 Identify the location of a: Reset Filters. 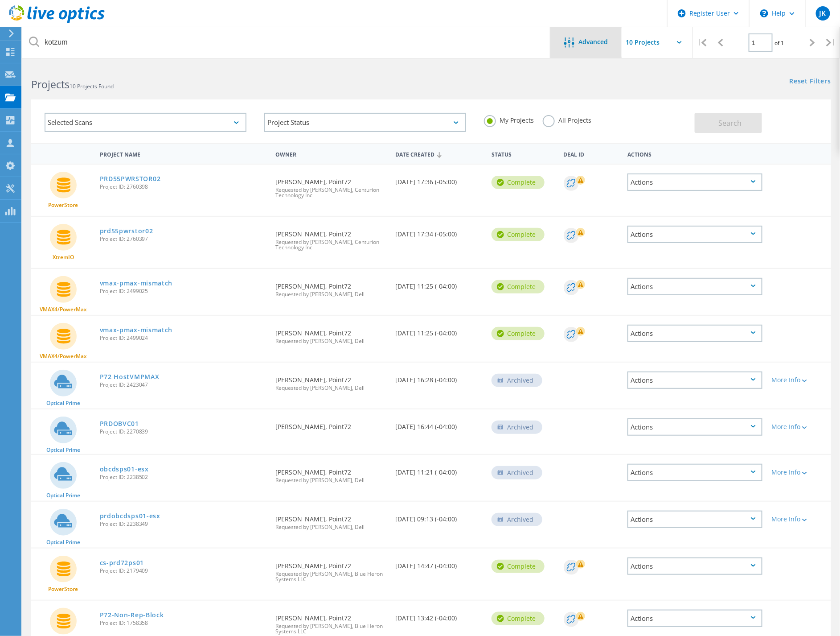
(810, 82).